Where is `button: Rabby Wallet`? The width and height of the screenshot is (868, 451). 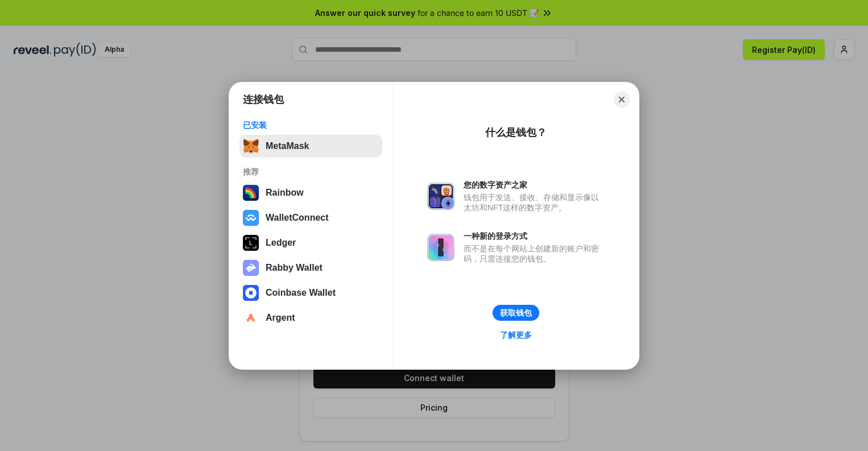 button: Rabby Wallet is located at coordinates (311, 268).